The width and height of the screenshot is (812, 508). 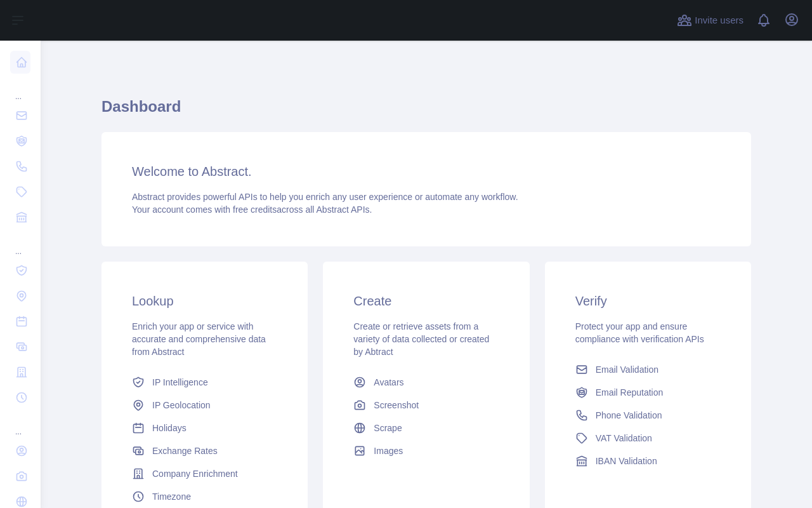 I want to click on a: Avatars, so click(x=426, y=382).